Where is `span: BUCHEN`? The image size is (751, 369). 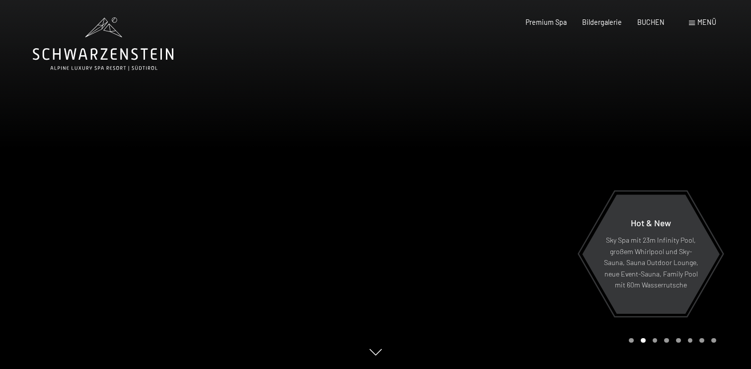
span: BUCHEN is located at coordinates (651, 22).